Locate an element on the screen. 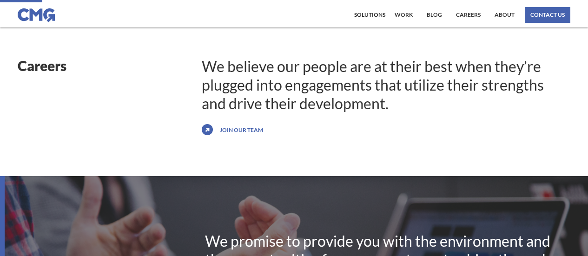 The width and height of the screenshot is (588, 256). div: Solutions is located at coordinates (369, 15).